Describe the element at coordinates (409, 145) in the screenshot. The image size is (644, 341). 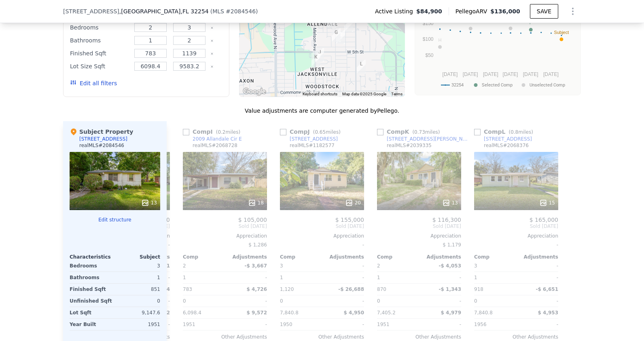
I see `div: realMLS # 2039335` at that location.